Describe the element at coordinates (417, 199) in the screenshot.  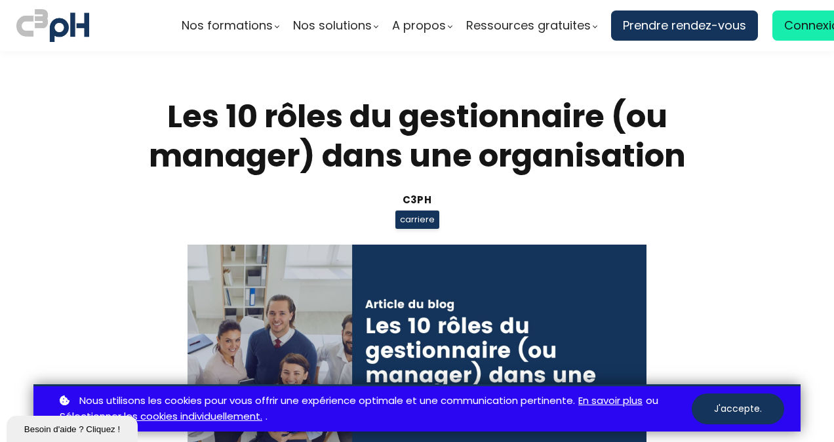
I see `div: C3pH` at that location.